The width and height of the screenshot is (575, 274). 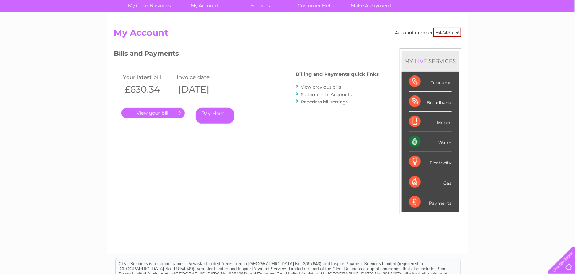 I want to click on a: Telecoms, so click(x=496, y=34).